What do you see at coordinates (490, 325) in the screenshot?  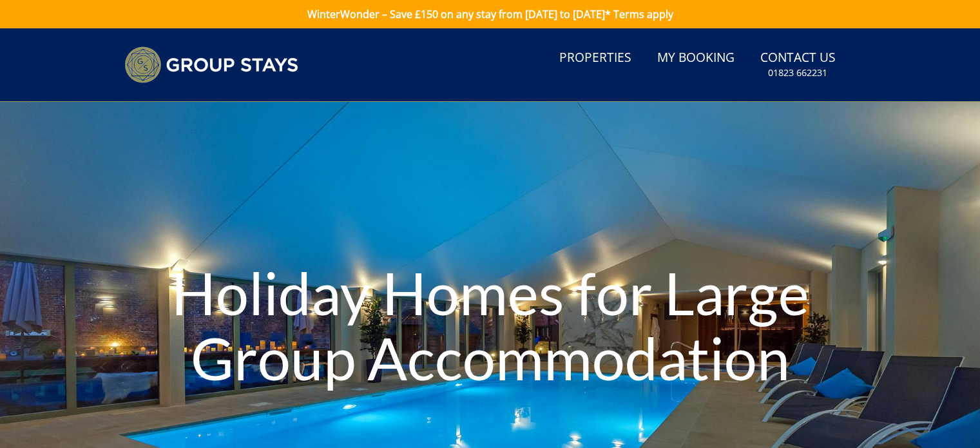 I see `h1: Holiday Homes for Large Group Accommodation` at bounding box center [490, 325].